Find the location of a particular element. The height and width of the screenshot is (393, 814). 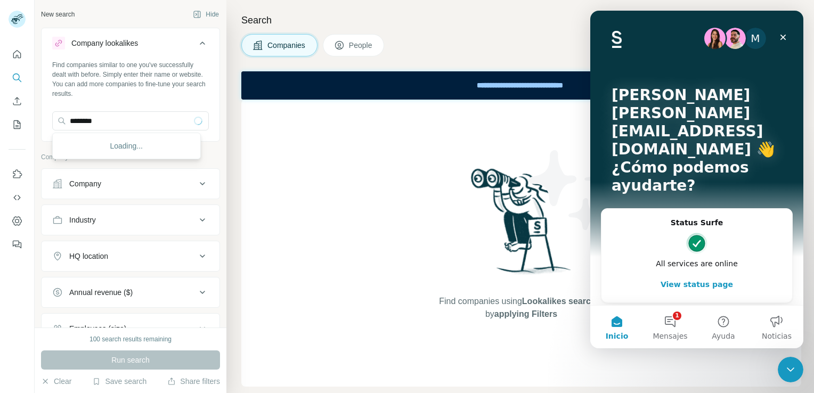

div: Company lookalikes is located at coordinates (104, 43).